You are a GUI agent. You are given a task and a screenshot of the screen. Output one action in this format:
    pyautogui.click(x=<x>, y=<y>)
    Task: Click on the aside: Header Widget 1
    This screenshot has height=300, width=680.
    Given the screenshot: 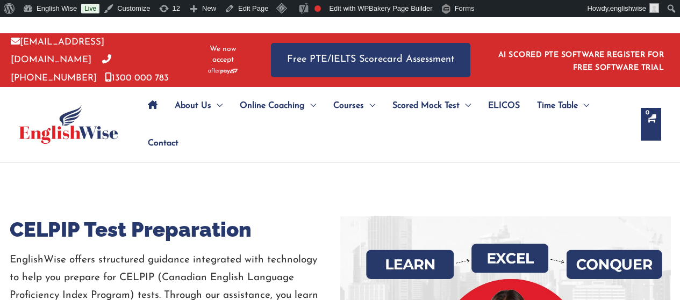 What is the action you would take?
    pyautogui.click(x=580, y=60)
    